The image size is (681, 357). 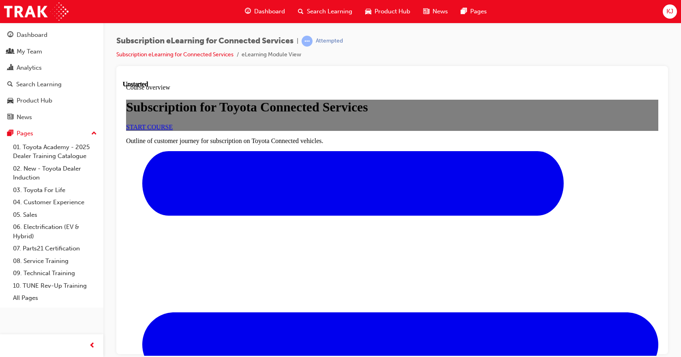 What do you see at coordinates (26, 46) in the screenshot?
I see `span: START COURSE` at bounding box center [26, 46].